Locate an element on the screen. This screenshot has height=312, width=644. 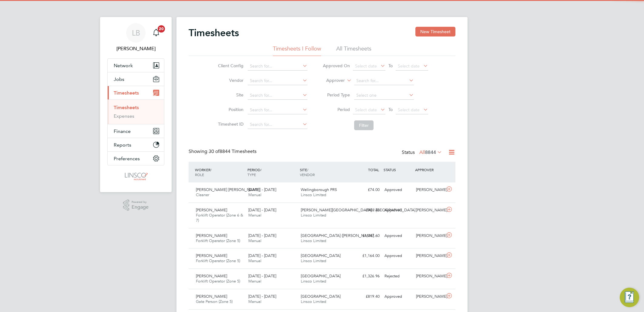
a: 20 is located at coordinates (156, 33).